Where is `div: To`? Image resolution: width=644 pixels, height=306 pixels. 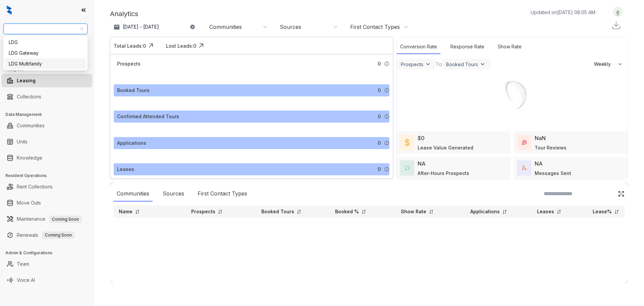 div: To is located at coordinates (439, 64).